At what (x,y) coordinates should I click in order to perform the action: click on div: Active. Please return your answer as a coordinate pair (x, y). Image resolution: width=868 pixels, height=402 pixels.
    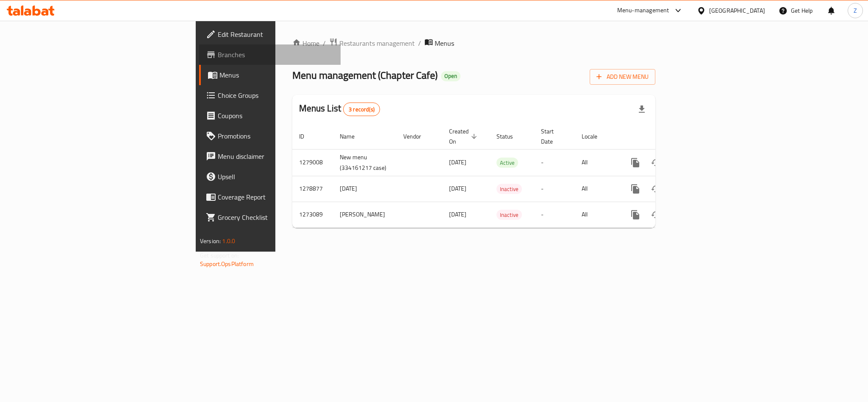
    Looking at the image, I should click on (507, 163).